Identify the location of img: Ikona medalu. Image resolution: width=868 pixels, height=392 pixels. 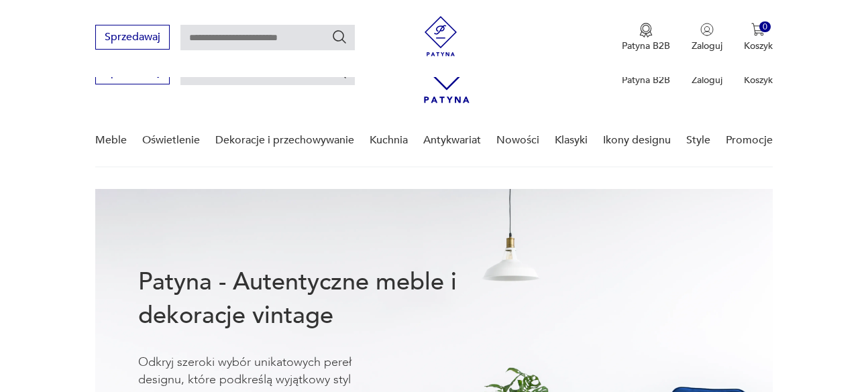
(646, 30).